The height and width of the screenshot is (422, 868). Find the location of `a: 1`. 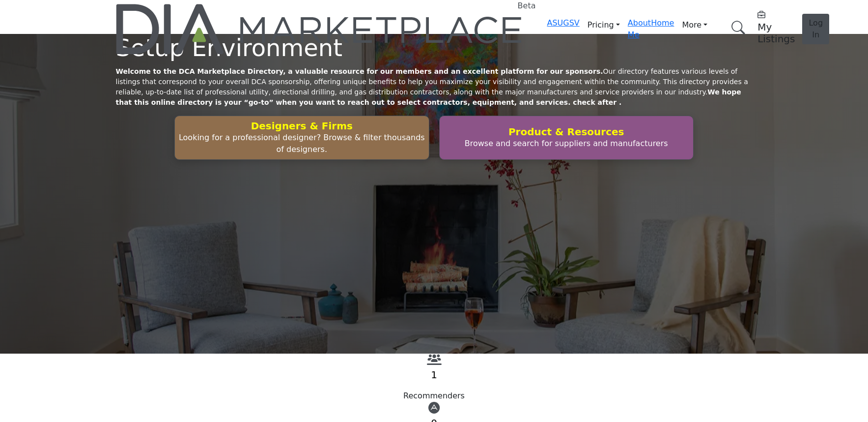

a: 1 is located at coordinates (433, 375).